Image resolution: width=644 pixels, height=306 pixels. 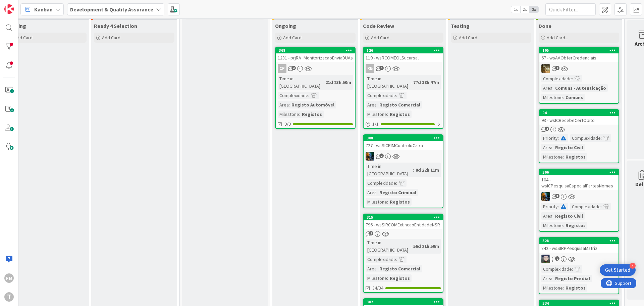 I want to click on div: 315796 - wsSIRCOMExtincaoEntidadeNSR, so click(x=403, y=222).